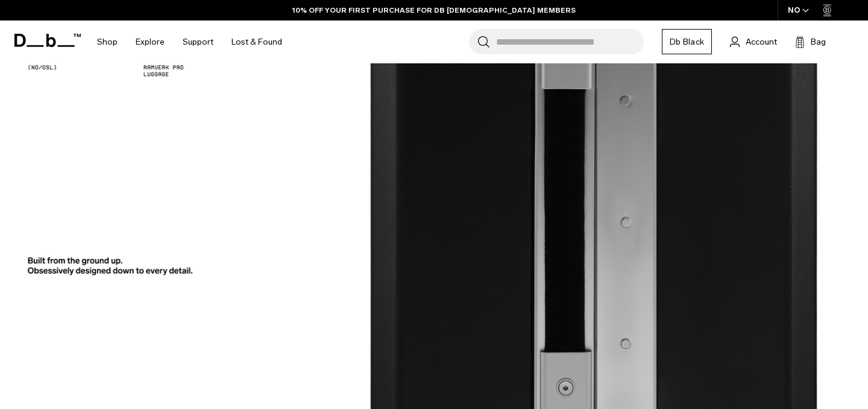  What do you see at coordinates (818, 41) in the screenshot?
I see `span: Bag` at bounding box center [818, 41].